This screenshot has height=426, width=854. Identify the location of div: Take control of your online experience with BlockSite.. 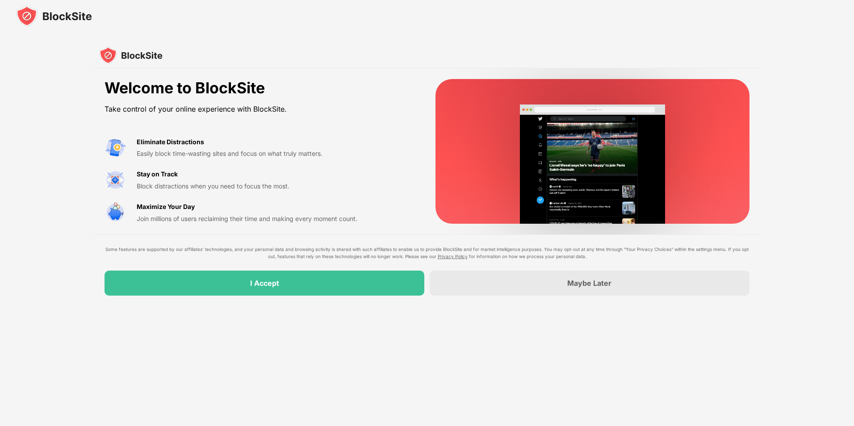
(259, 109).